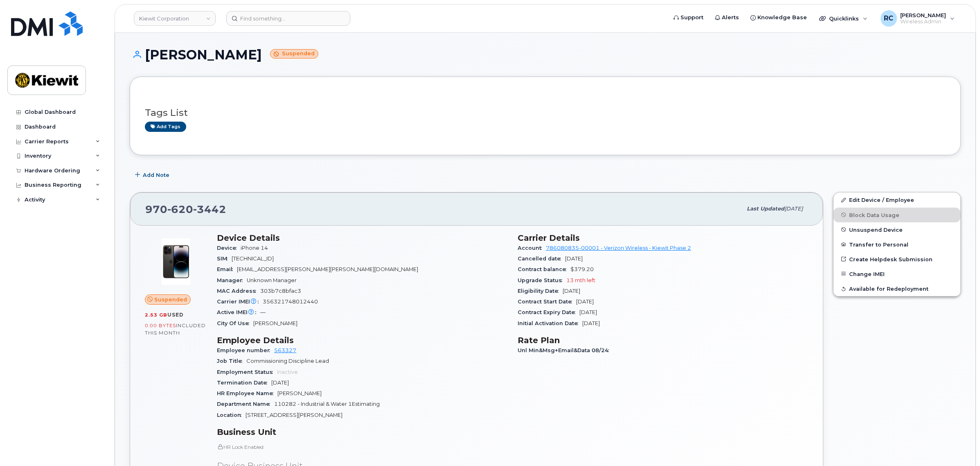  I want to click on span: Cancelled date, so click(541, 258).